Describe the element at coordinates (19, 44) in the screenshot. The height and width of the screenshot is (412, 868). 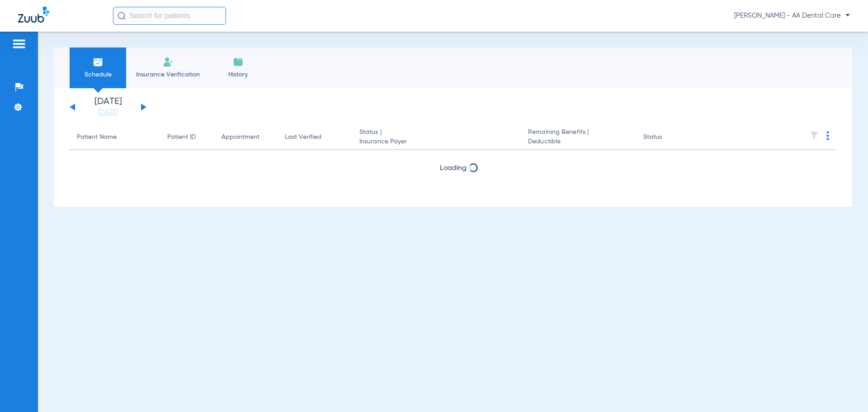
I see `img: hamburger-icon` at that location.